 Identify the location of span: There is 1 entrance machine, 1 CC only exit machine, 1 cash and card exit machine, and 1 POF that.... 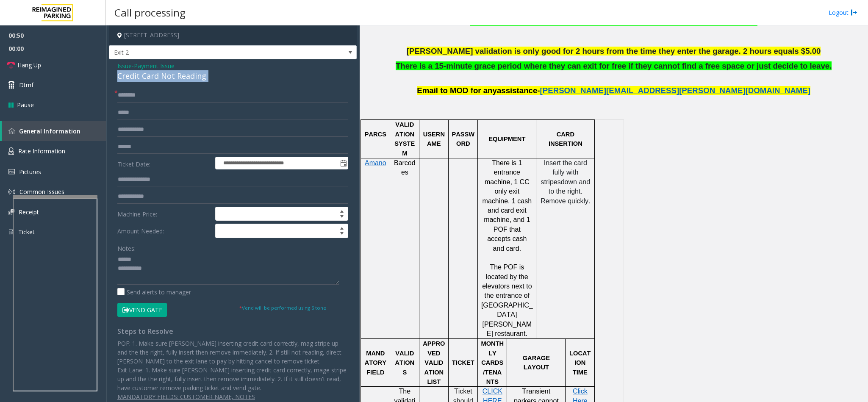
(507, 206).